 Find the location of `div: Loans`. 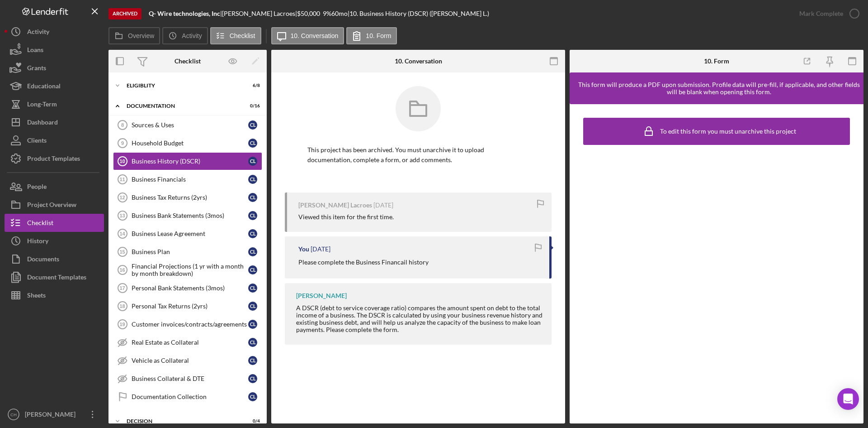

div: Loans is located at coordinates (35, 51).